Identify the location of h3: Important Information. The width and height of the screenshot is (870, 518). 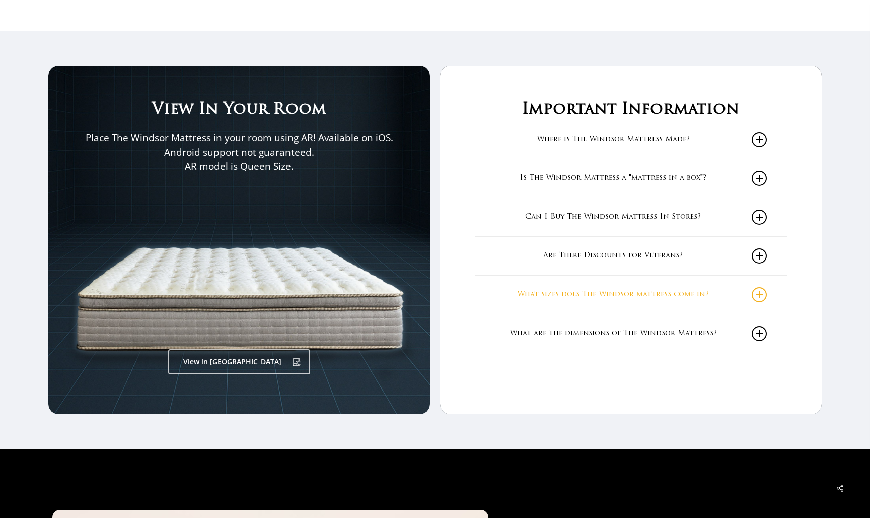
(631, 110).